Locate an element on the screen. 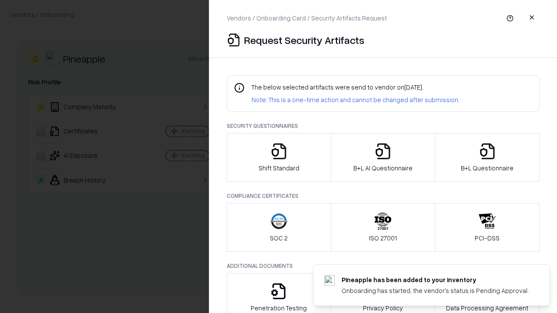 The width and height of the screenshot is (557, 313). button: B+L Questionnaire is located at coordinates (487, 157).